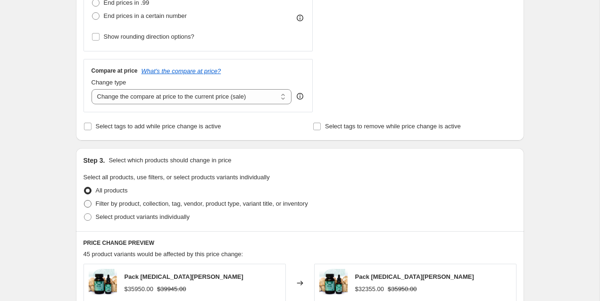 Image resolution: width=600 pixels, height=301 pixels. Describe the element at coordinates (109, 82) in the screenshot. I see `span: Change type` at that location.